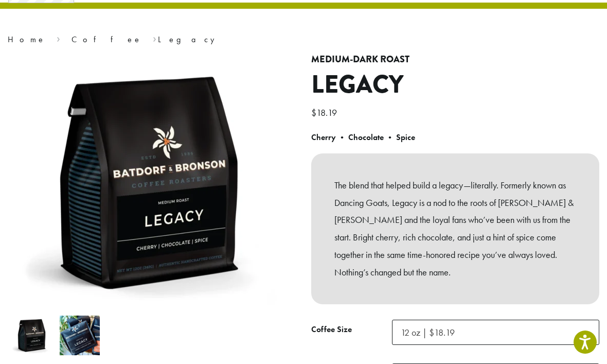  Describe the element at coordinates (455, 60) in the screenshot. I see `h4: Medium-Dark Roast` at that location.